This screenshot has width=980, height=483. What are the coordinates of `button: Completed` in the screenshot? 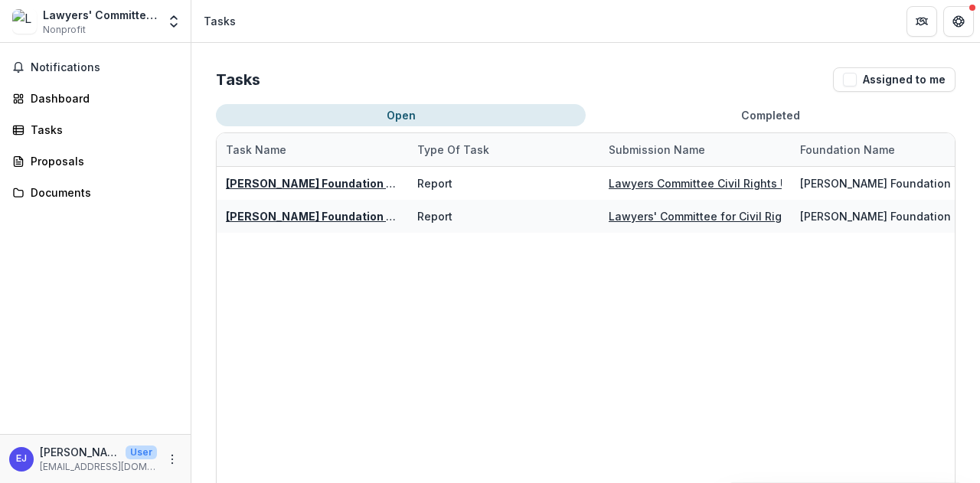 It's located at (771, 115).